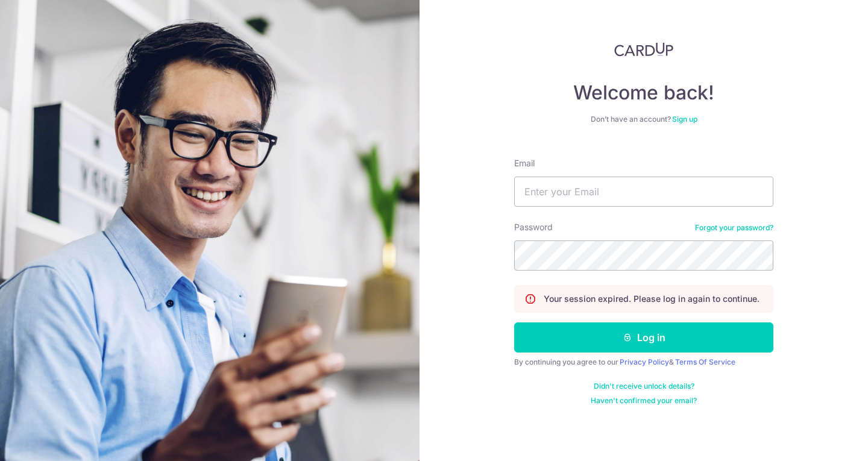 The height and width of the screenshot is (461, 868). Describe the element at coordinates (644, 361) in the screenshot. I see `a: Privacy Policy` at that location.